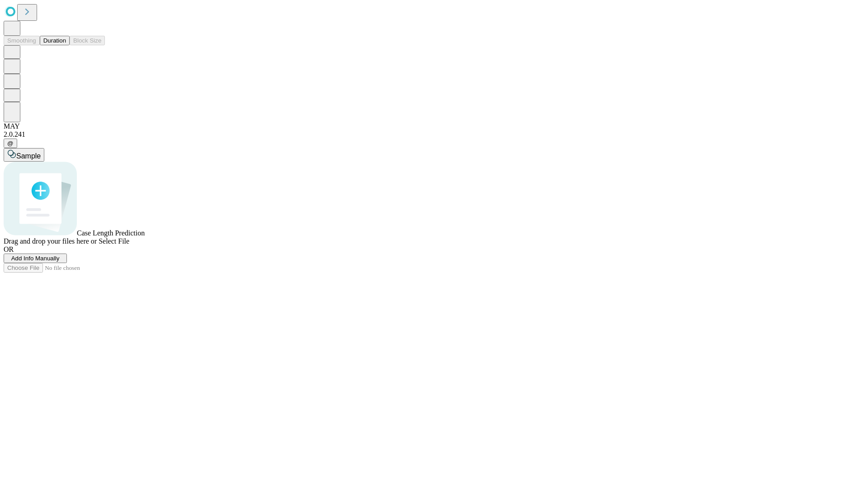 This screenshot has width=868, height=489. Describe the element at coordinates (434, 127) in the screenshot. I see `div: MAY` at that location.